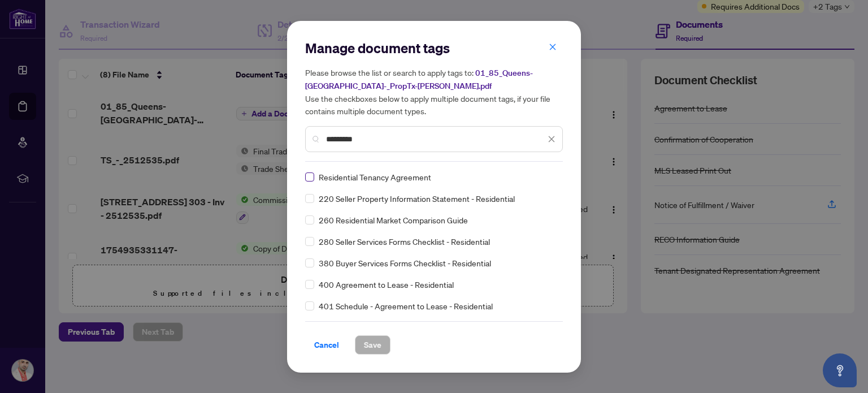 Image resolution: width=868 pixels, height=393 pixels. What do you see at coordinates (327, 345) in the screenshot?
I see `span: Cancel` at bounding box center [327, 345].